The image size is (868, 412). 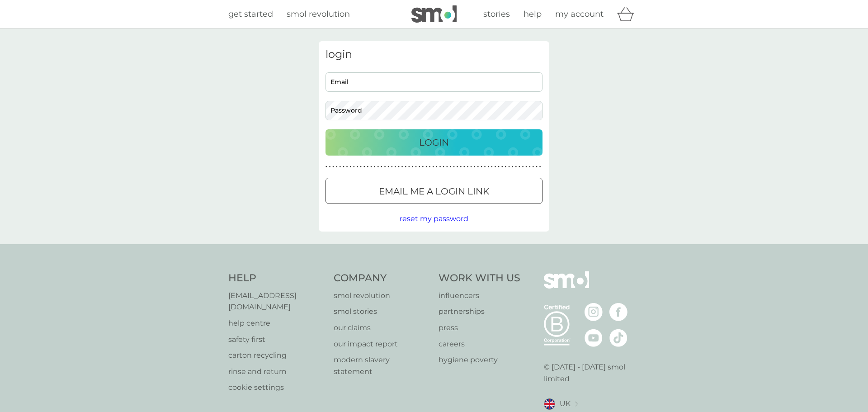 I want to click on p: rinse and return, so click(x=276, y=371).